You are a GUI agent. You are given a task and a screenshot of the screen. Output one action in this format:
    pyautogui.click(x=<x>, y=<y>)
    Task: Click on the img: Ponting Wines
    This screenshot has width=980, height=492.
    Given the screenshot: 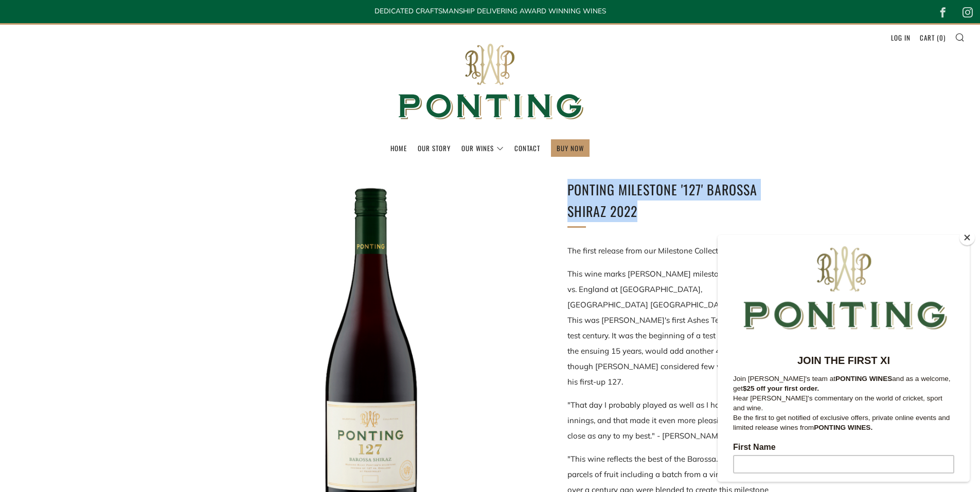 What is the action you would take?
    pyautogui.click(x=490, y=82)
    